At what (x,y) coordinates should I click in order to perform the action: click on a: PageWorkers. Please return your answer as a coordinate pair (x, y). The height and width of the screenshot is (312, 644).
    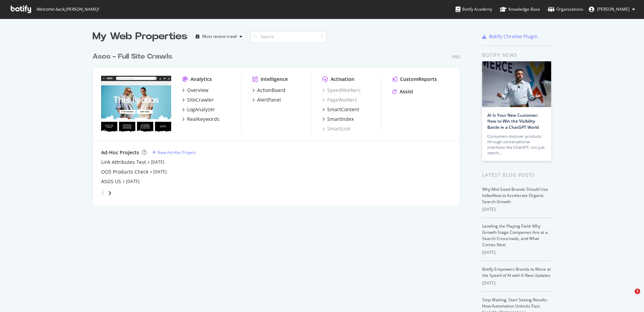
    Looking at the image, I should click on (339, 100).